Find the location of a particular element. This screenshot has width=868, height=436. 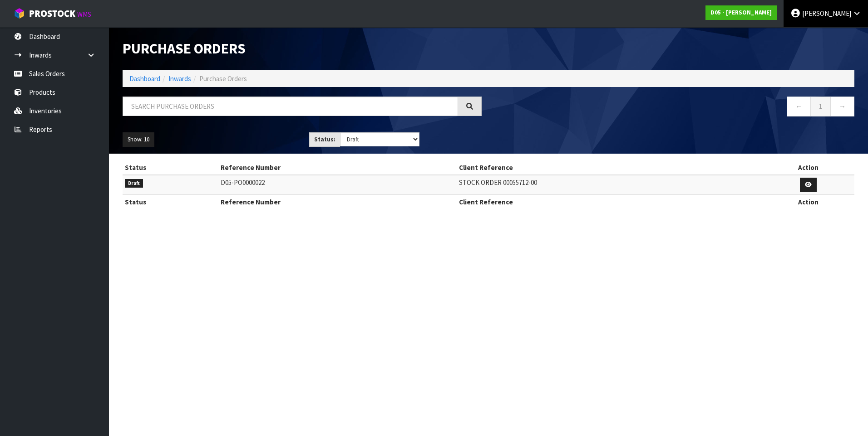

nav: Page navigation is located at coordinates (674, 108).